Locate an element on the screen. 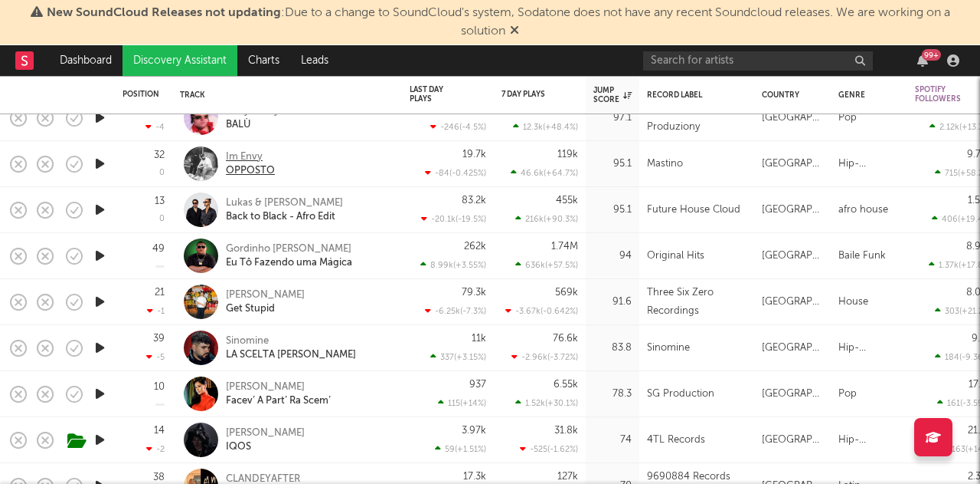  div: 6.55k is located at coordinates (566, 384).